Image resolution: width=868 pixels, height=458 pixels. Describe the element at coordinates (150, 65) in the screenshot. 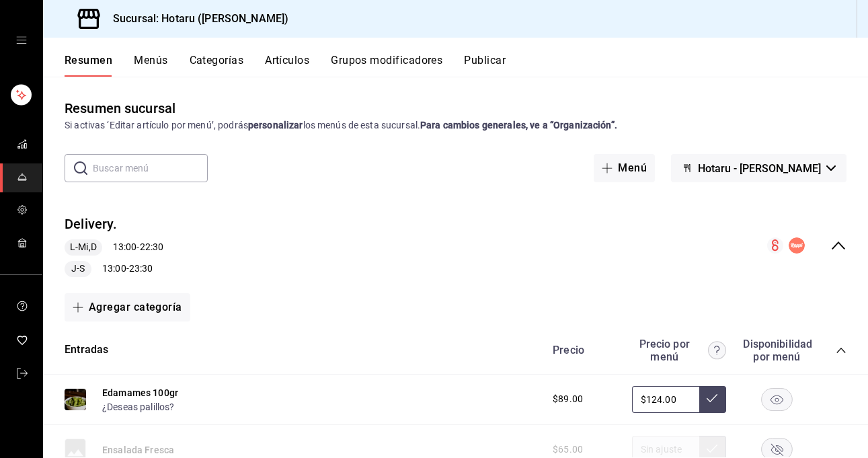

I see `button: Menús` at that location.